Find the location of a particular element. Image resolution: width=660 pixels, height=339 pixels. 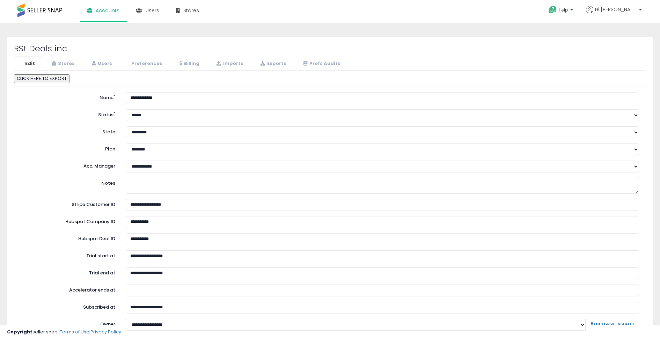

label: Hubspot Company ID is located at coordinates (68, 221).